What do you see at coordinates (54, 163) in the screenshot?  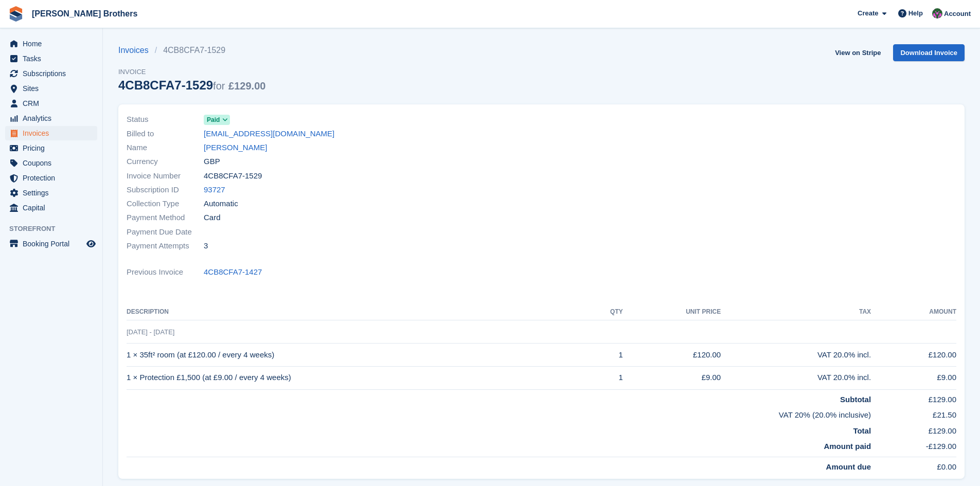 I see `span: Coupons` at bounding box center [54, 163].